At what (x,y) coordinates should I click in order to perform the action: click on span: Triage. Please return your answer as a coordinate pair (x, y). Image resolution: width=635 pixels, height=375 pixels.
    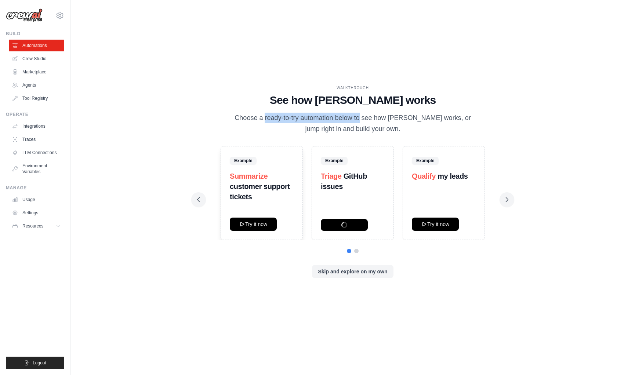
    Looking at the image, I should click on (331, 176).